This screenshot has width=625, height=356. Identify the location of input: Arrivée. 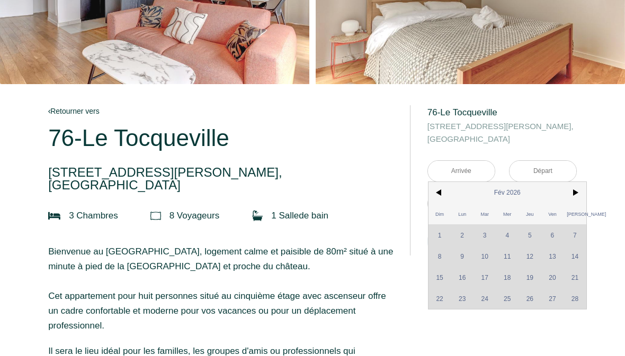
(461, 171).